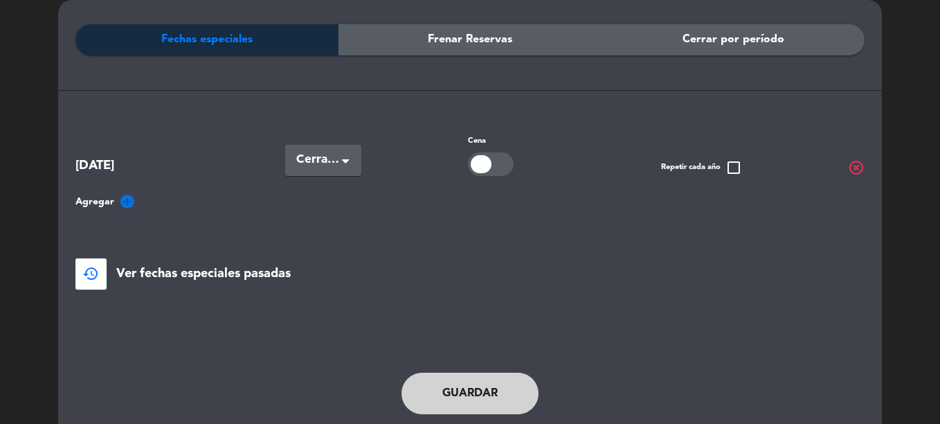 The image size is (940, 424). What do you see at coordinates (127, 201) in the screenshot?
I see `i: add_circle` at bounding box center [127, 201].